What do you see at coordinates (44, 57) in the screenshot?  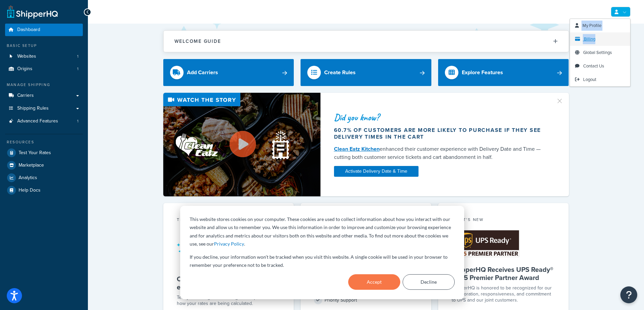 I see `li: Websites` at bounding box center [44, 57].